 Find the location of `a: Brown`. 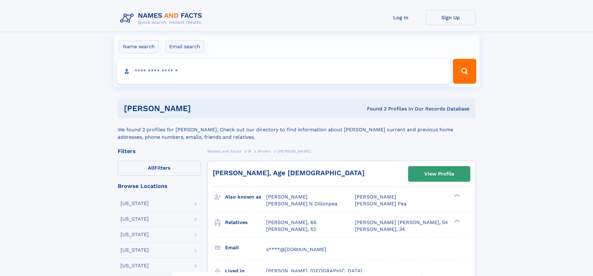

a: Brown is located at coordinates (264, 151).